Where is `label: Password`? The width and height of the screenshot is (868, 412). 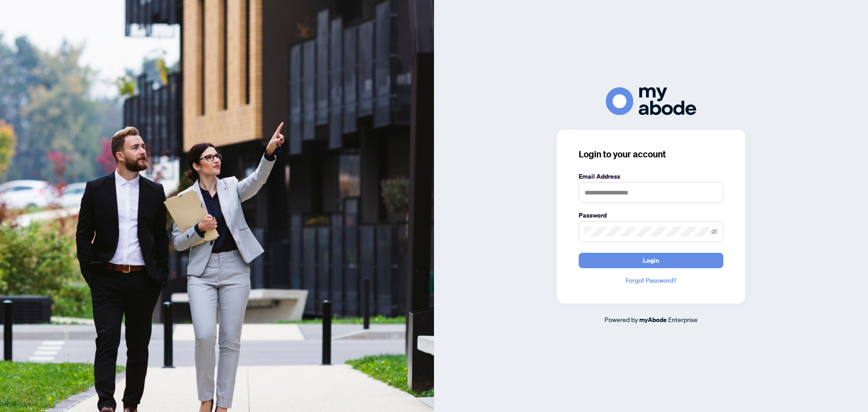
label: Password is located at coordinates (651, 215).